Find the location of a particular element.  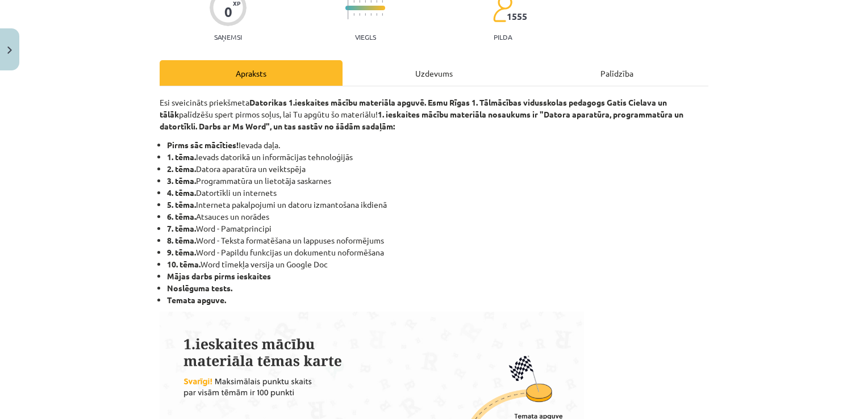

div: Apraksts is located at coordinates (251, 73).